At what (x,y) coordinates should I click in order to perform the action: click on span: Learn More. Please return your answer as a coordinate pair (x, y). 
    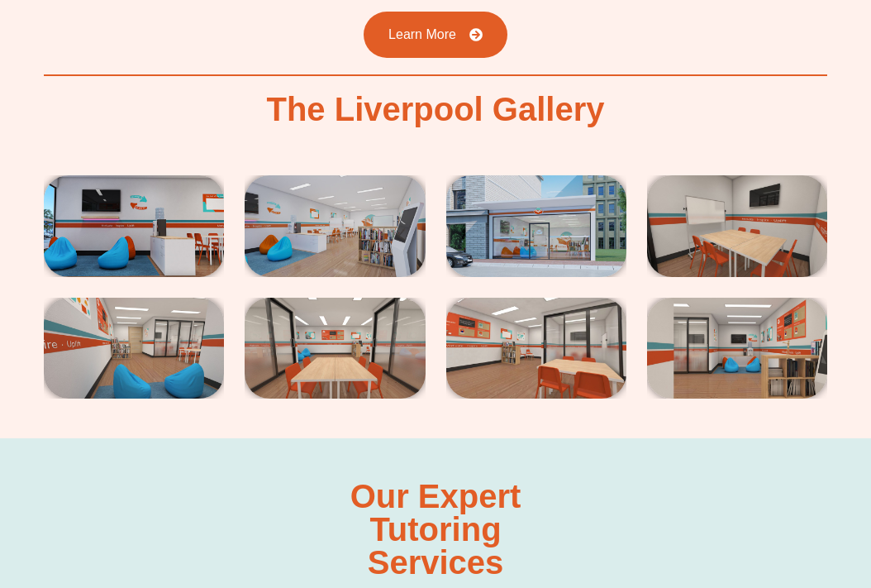
    Looking at the image, I should click on (422, 35).